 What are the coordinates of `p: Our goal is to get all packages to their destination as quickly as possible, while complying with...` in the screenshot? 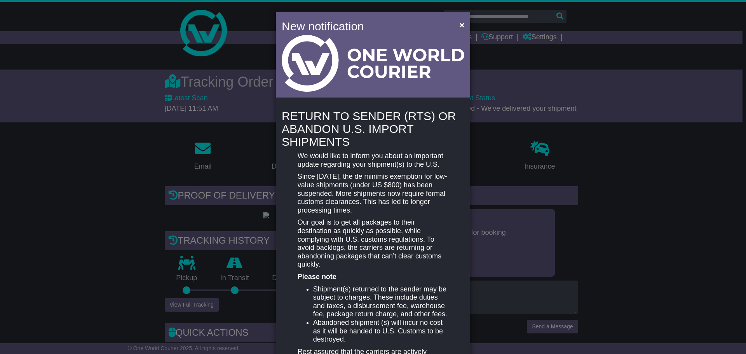 It's located at (373, 244).